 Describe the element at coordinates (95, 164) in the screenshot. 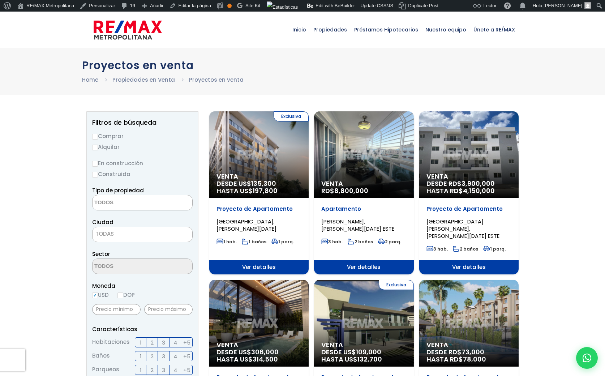

I see `input: En construcción` at that location.